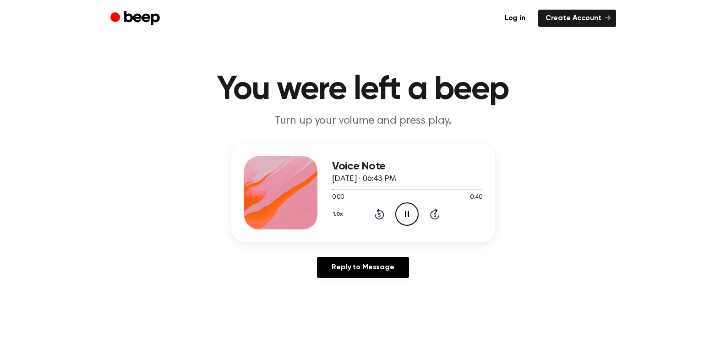 This screenshot has width=726, height=354. Describe the element at coordinates (338, 198) in the screenshot. I see `span: 0:00` at that location.